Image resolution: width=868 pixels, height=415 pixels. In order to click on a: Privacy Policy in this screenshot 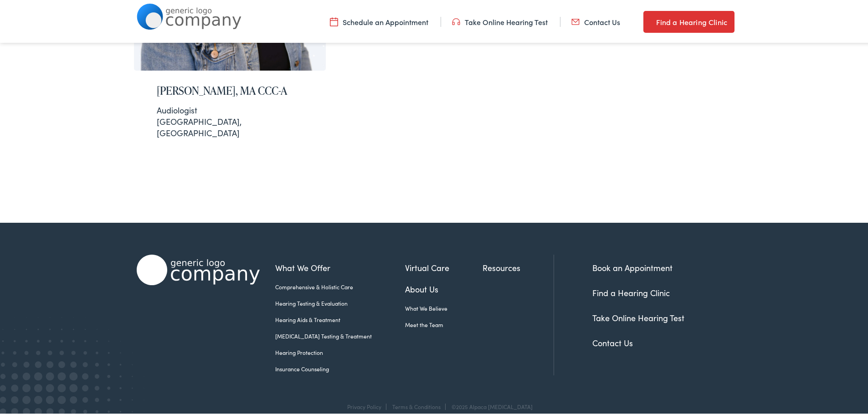, I will do `click(364, 405)`.